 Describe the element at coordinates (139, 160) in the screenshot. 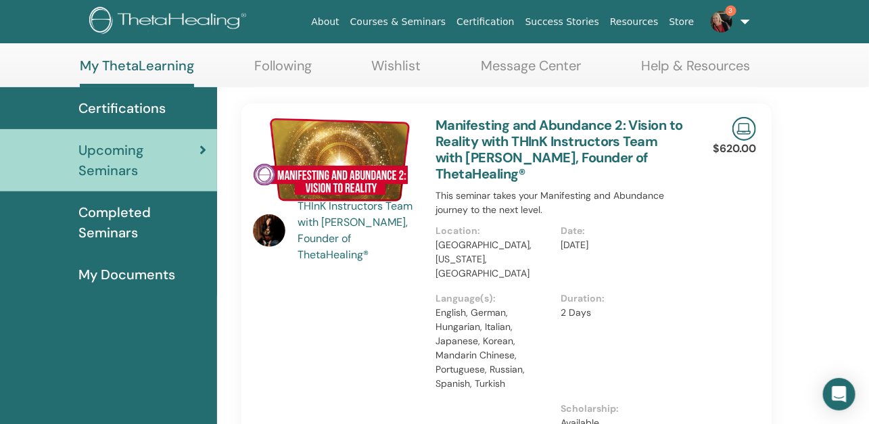

I see `span: Upcoming Seminars` at that location.